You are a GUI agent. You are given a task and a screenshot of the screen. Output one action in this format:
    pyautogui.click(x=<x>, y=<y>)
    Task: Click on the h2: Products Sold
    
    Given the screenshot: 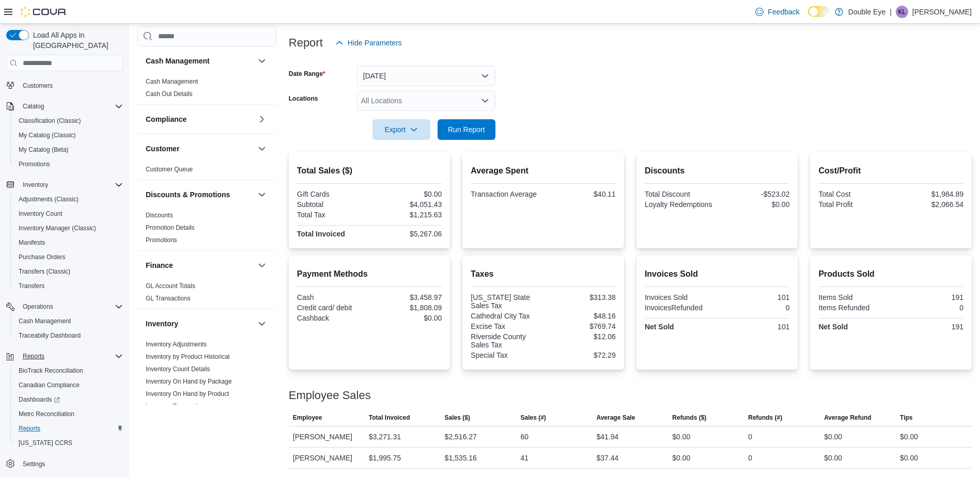 What is the action you would take?
    pyautogui.click(x=891, y=274)
    